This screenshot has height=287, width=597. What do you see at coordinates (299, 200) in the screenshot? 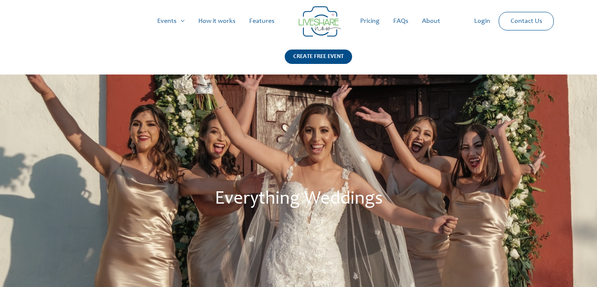
I see `span: Everything Weddings` at bounding box center [299, 200].